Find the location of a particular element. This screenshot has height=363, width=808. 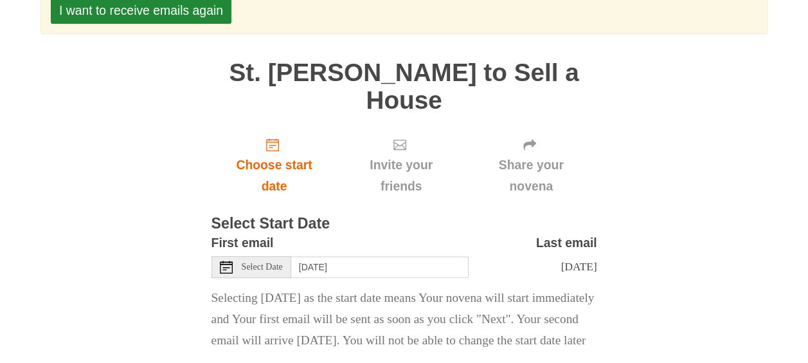

label: First email is located at coordinates (242, 242).